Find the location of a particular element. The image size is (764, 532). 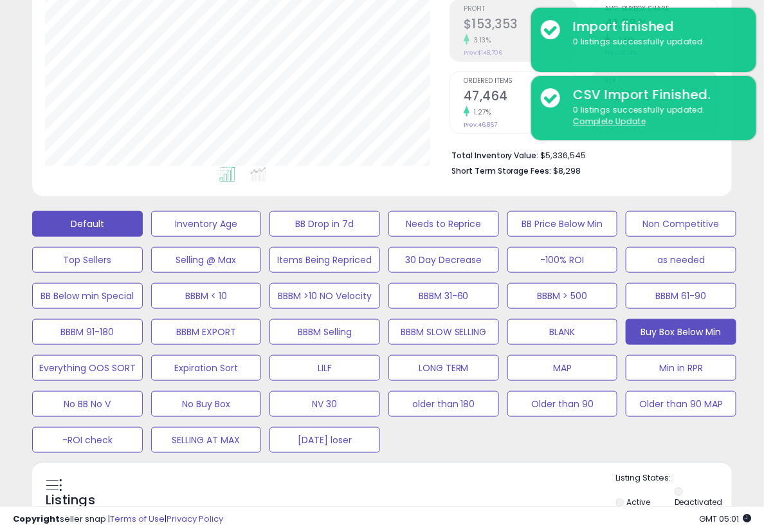

button: BBBM 31-60 is located at coordinates (443, 296).